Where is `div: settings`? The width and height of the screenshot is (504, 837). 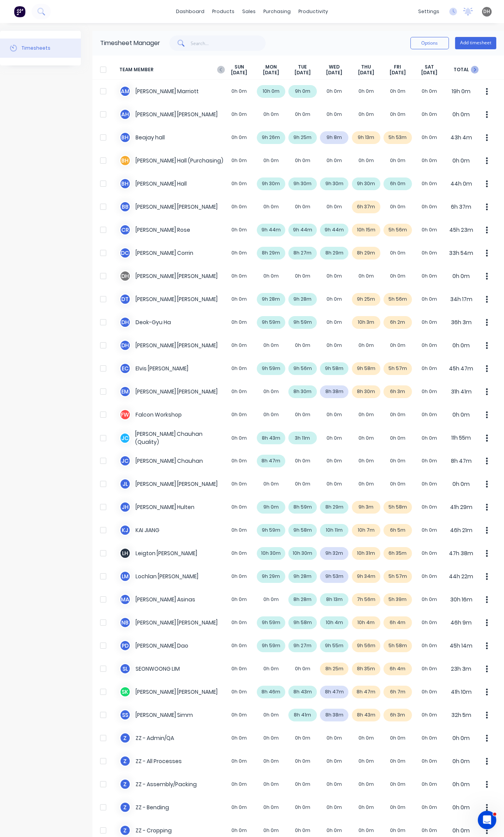 div: settings is located at coordinates (428, 11).